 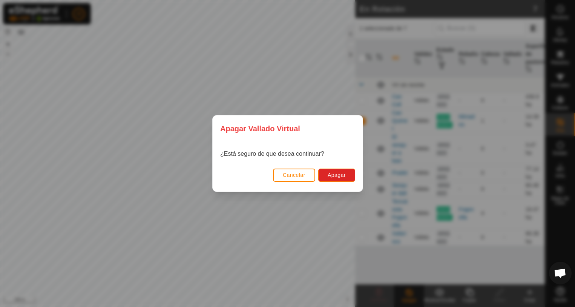 What do you see at coordinates (337, 175) in the screenshot?
I see `span: Apagar` at bounding box center [337, 175].